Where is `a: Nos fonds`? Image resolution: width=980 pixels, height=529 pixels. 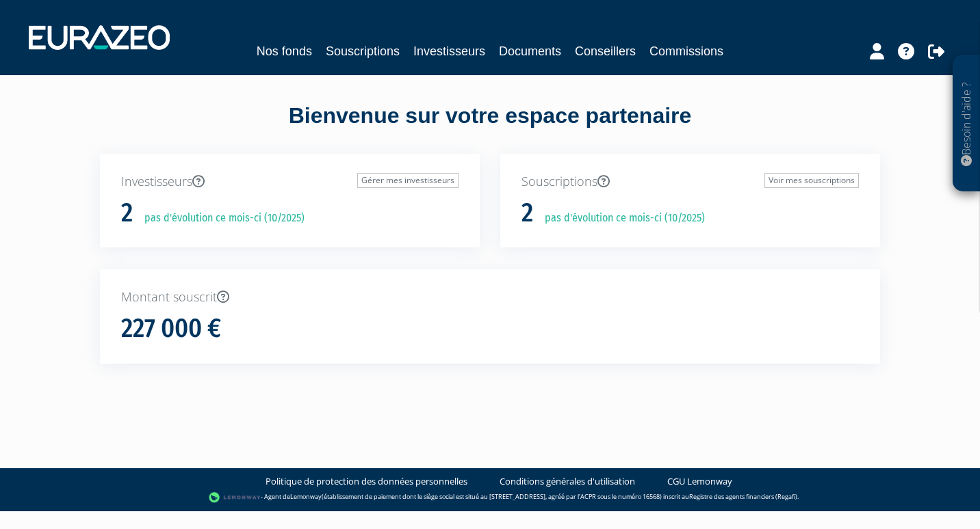 a: Nos fonds is located at coordinates (284, 51).